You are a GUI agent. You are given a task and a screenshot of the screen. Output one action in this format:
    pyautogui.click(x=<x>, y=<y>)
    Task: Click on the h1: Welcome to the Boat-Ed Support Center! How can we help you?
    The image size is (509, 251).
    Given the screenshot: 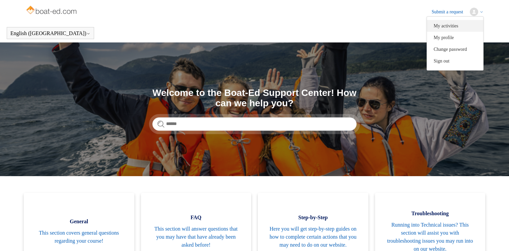 What is the action you would take?
    pyautogui.click(x=254, y=98)
    